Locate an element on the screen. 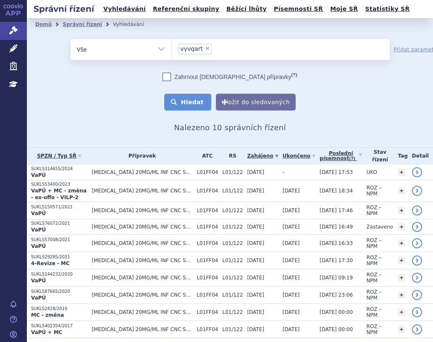 The image size is (433, 342). button: Hledat is located at coordinates (188, 102).